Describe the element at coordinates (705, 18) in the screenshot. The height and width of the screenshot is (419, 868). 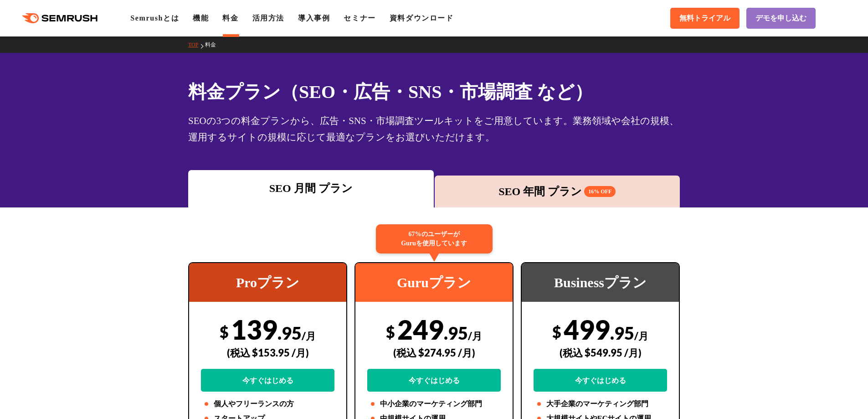
I see `a: 無料トライアル` at that location.